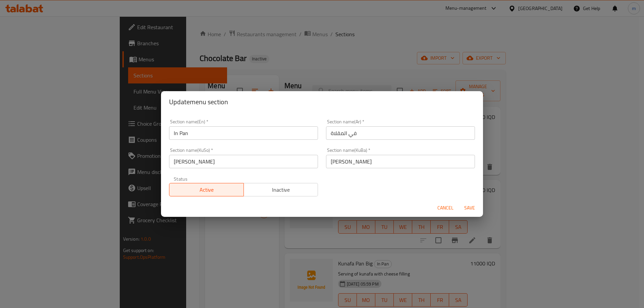  Describe the element at coordinates (281, 190) in the screenshot. I see `span: Inactive` at that location.